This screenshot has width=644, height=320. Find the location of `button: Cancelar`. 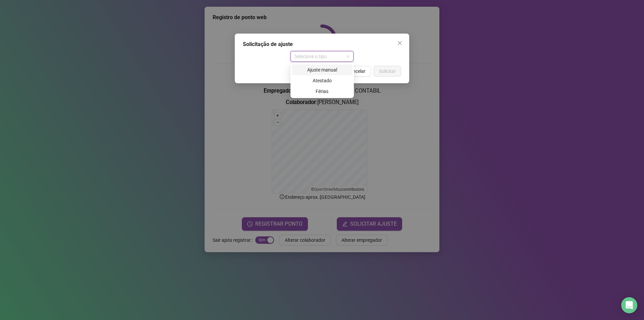

button: Cancelar is located at coordinates (356, 71).